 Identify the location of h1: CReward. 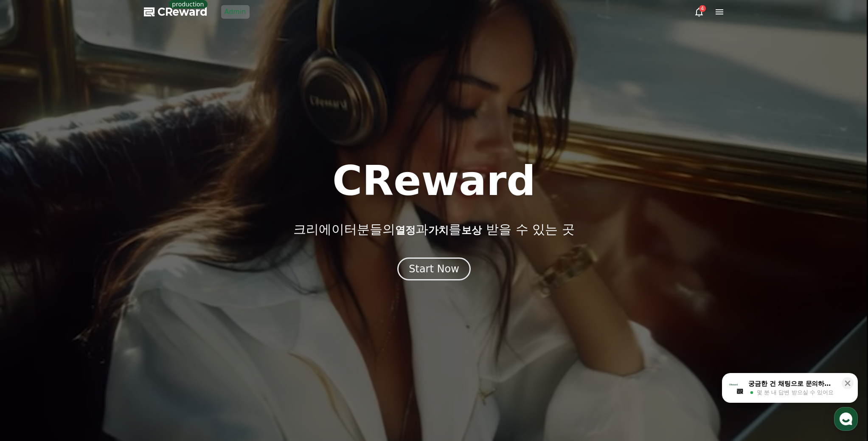
(434, 181).